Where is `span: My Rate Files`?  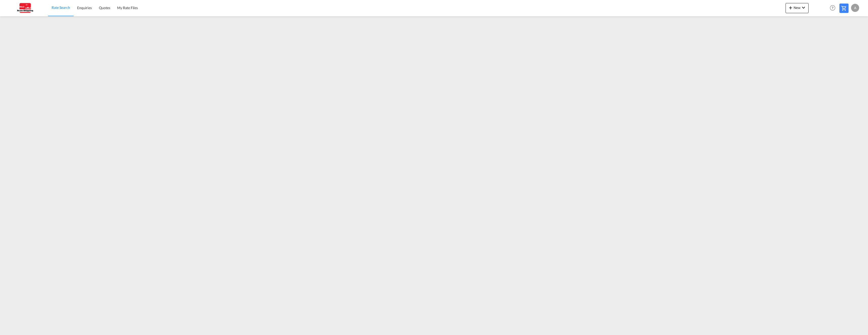
span: My Rate Files is located at coordinates (128, 7).